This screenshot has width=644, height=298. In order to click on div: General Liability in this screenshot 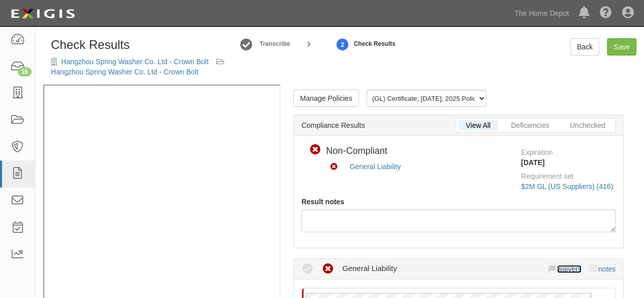, I will do `click(370, 268)`.